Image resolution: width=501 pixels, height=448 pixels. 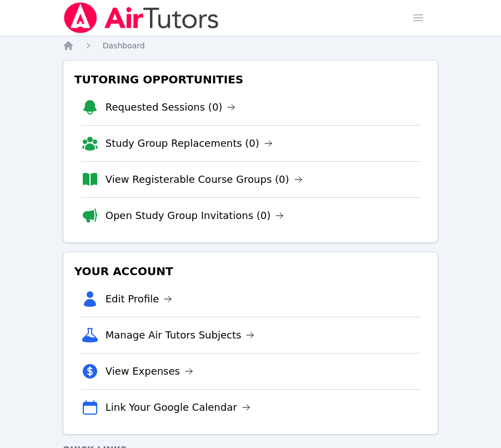 What do you see at coordinates (124, 46) in the screenshot?
I see `span: Dashboard` at bounding box center [124, 46].